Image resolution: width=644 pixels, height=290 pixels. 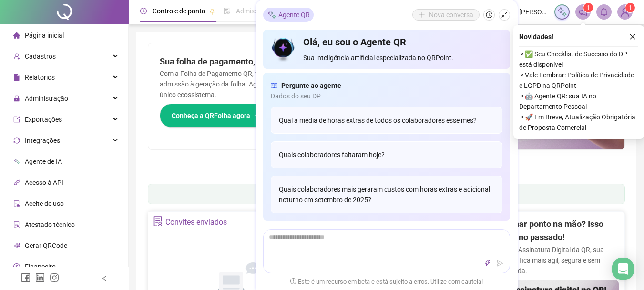 What do you see at coordinates (274, 85) in the screenshot?
I see `span: read` at bounding box center [274, 85].